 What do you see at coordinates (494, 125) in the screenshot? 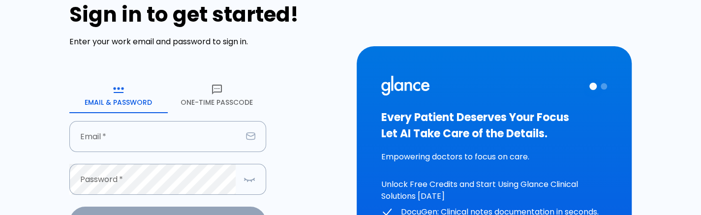
I see `h3: Every Patient Deserves Your Focus Let AI Take Care of the Details.` at bounding box center [494, 125].